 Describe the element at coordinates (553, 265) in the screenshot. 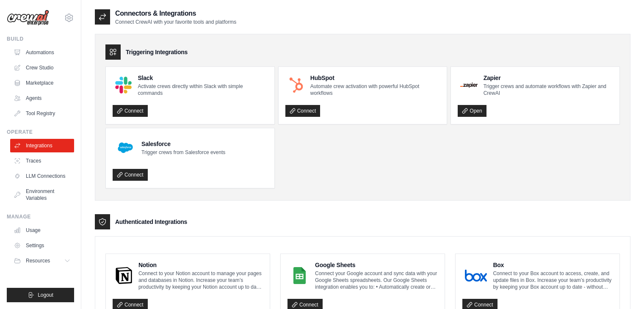

I see `h4: Box` at that location.